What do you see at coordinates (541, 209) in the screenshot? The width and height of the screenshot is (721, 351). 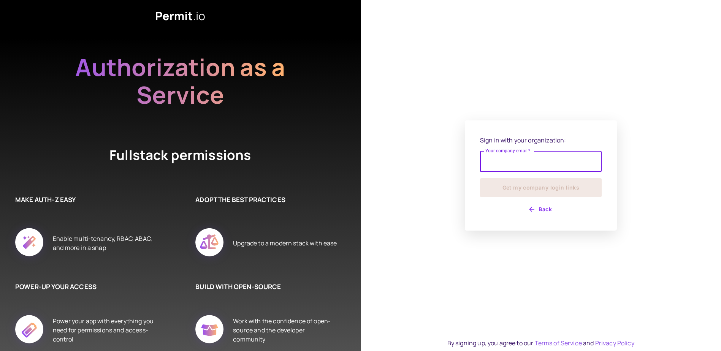 I see `button: Back` at bounding box center [541, 209].